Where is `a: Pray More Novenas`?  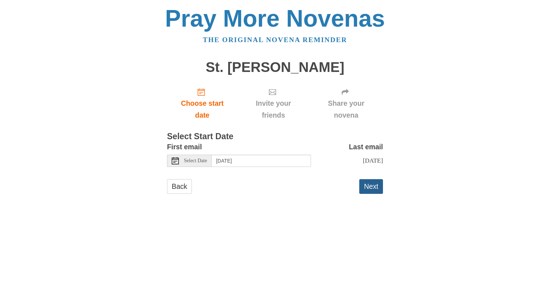
a: Pray More Novenas is located at coordinates (275, 18).